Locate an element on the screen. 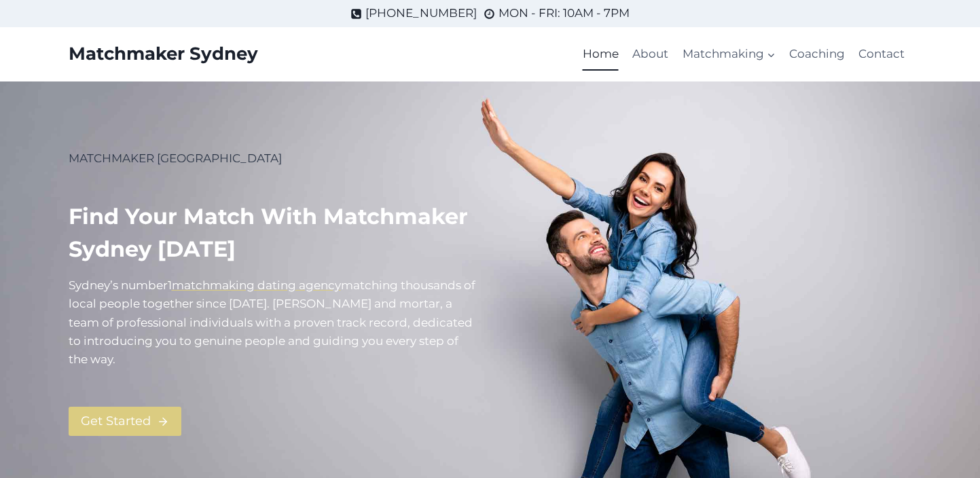  span: Get Started is located at coordinates (116, 421).